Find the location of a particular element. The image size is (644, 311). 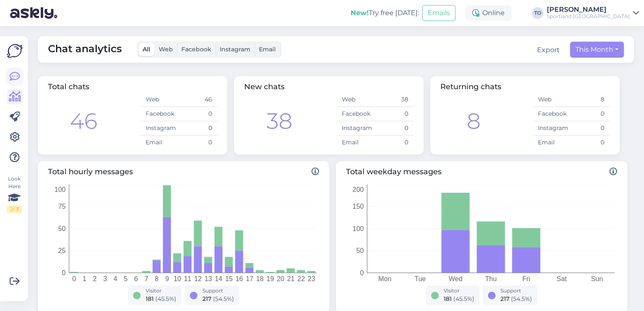

tspan: 1 is located at coordinates (84, 279).